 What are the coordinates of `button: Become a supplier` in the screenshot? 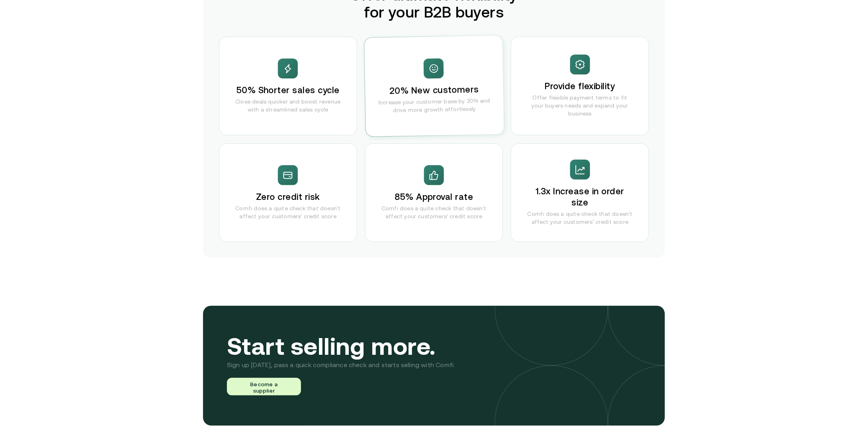 It's located at (264, 387).